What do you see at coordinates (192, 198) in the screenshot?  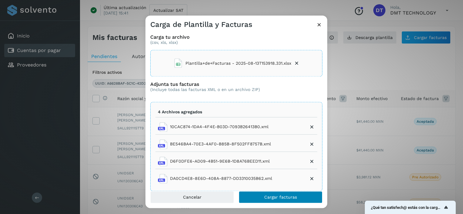 I see `span: Cancelar` at bounding box center [192, 198].